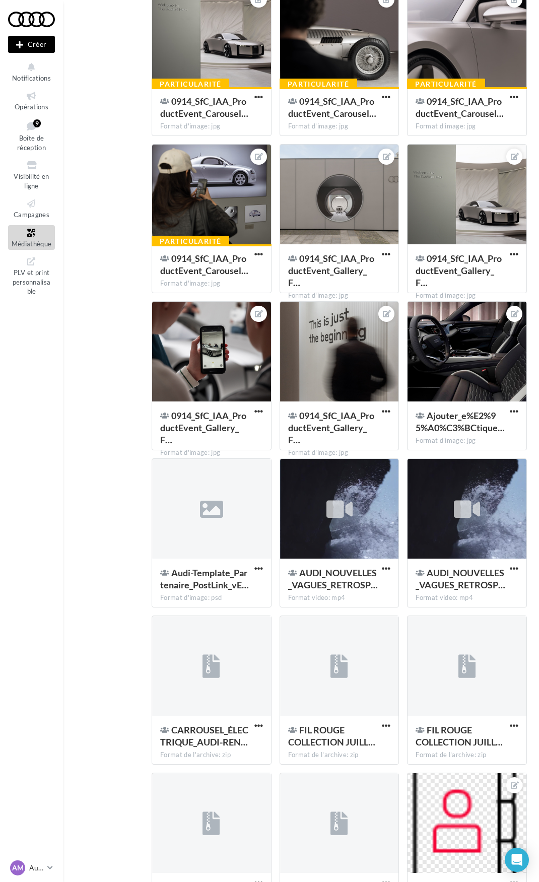  What do you see at coordinates (212, 598) in the screenshot?
I see `div: Format d'image: psd` at bounding box center [212, 598].